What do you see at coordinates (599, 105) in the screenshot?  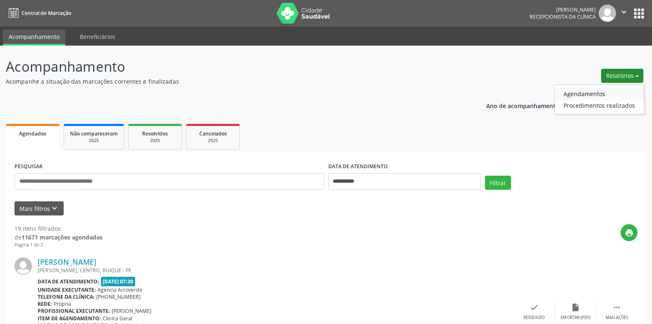 I see `a: Procedimentos realizados` at bounding box center [599, 105].